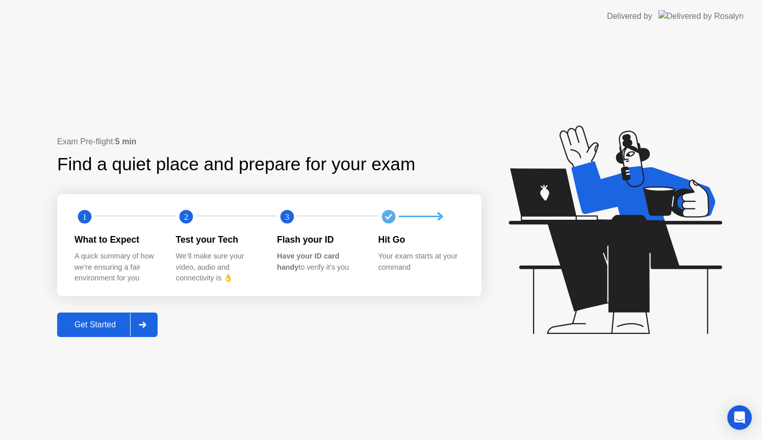  I want to click on div: Get Started, so click(95, 325).